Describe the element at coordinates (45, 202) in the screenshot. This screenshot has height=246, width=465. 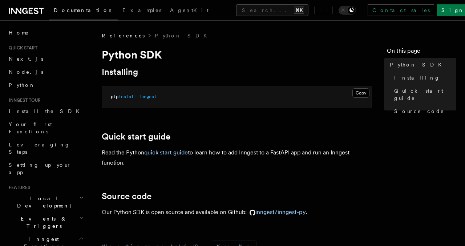
I see `button: Local Development` at that location.